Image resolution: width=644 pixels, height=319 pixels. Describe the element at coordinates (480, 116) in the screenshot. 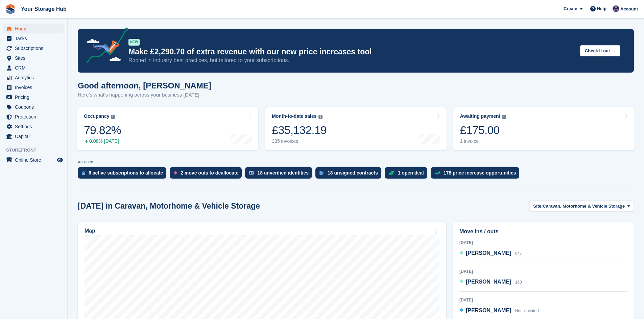

I see `div: Awaiting payment` at that location.